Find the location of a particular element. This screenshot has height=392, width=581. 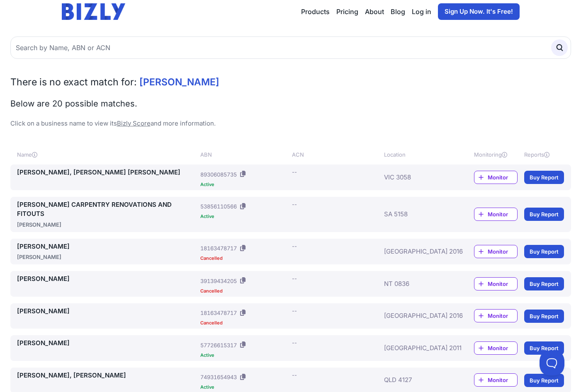

div: ACN is located at coordinates (336, 155).